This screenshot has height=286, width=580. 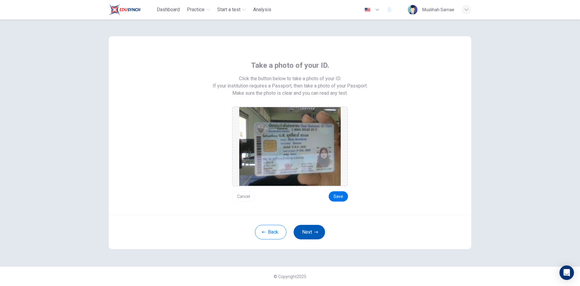 What do you see at coordinates (290, 65) in the screenshot?
I see `span: Take a photo of your ID.` at bounding box center [290, 65].